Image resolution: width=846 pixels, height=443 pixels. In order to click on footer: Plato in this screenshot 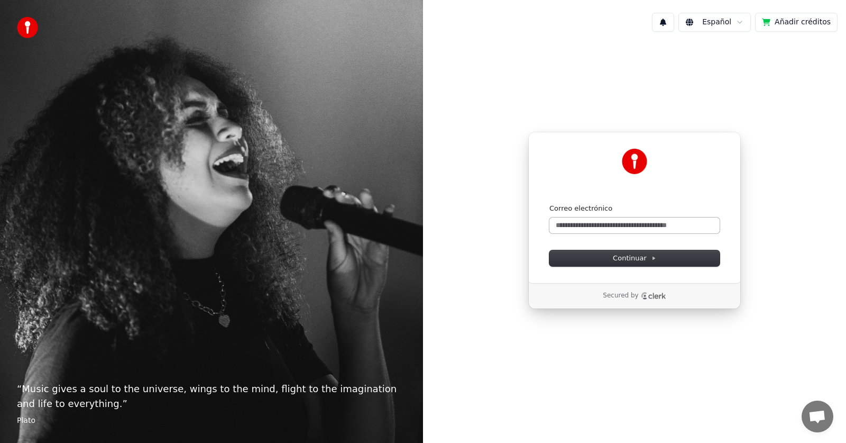, I will do `click(212, 420)`.